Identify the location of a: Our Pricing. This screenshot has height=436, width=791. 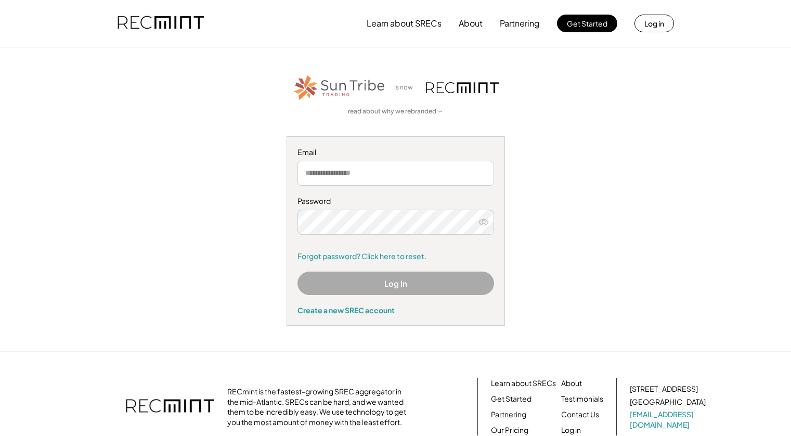
(510, 430).